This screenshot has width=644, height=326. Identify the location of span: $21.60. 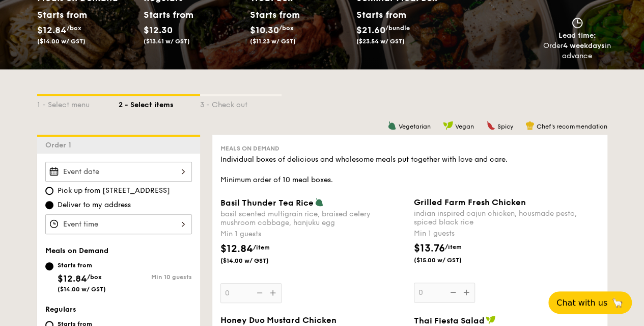
(371, 30).